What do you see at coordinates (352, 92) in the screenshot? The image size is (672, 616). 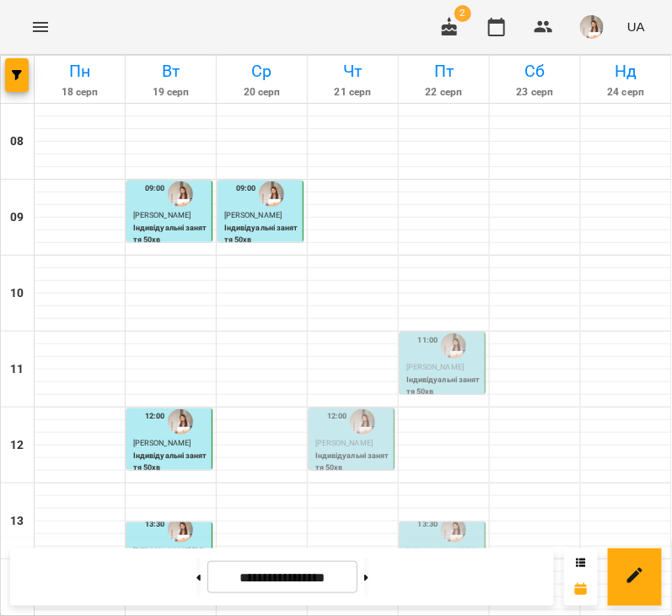 I see `h6: 21 серп` at bounding box center [352, 92].